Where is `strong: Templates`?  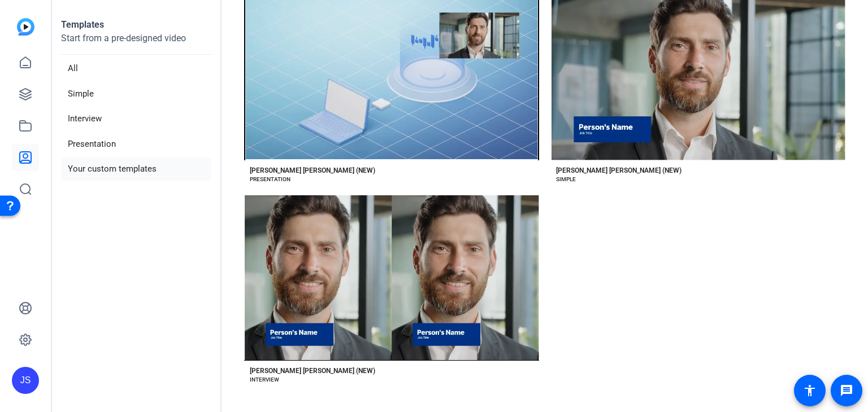 strong: Templates is located at coordinates (83, 24).